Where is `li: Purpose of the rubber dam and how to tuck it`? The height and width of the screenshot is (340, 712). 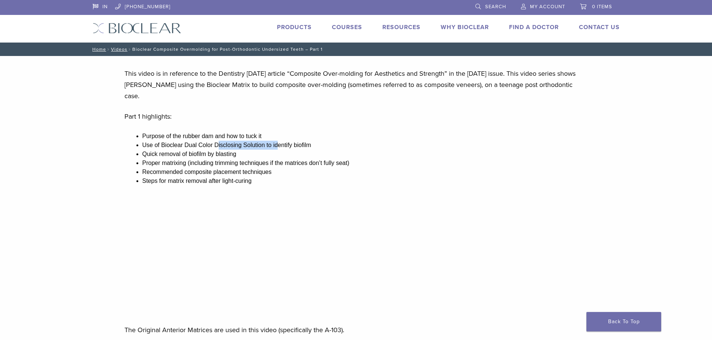 li: Purpose of the rubber dam and how to tuck it is located at coordinates (365, 136).